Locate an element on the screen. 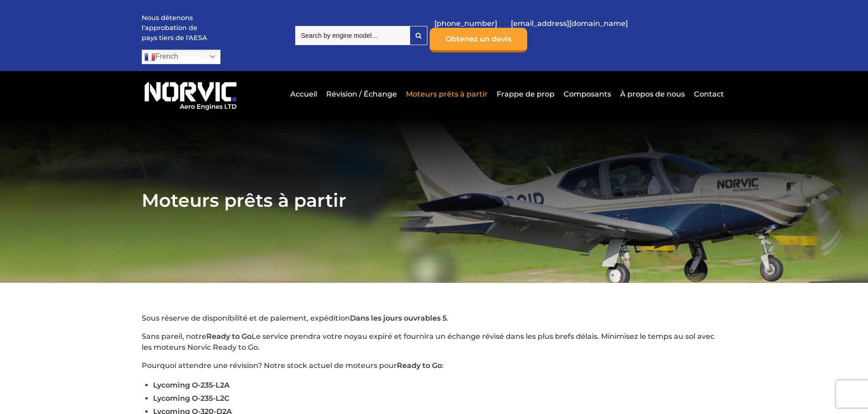 The width and height of the screenshot is (868, 414). h1: Moteurs prêts à partir is located at coordinates (434, 200).